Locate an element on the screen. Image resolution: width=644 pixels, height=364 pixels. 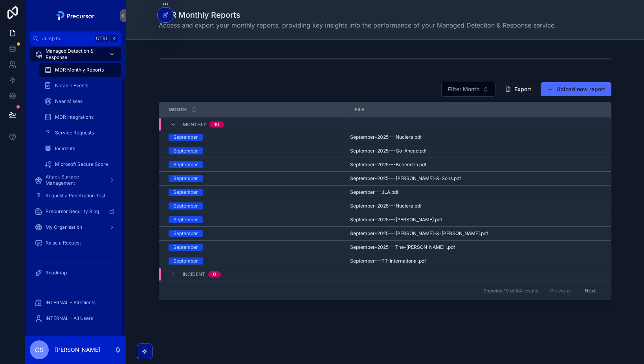
a: Incidents is located at coordinates (80, 149).